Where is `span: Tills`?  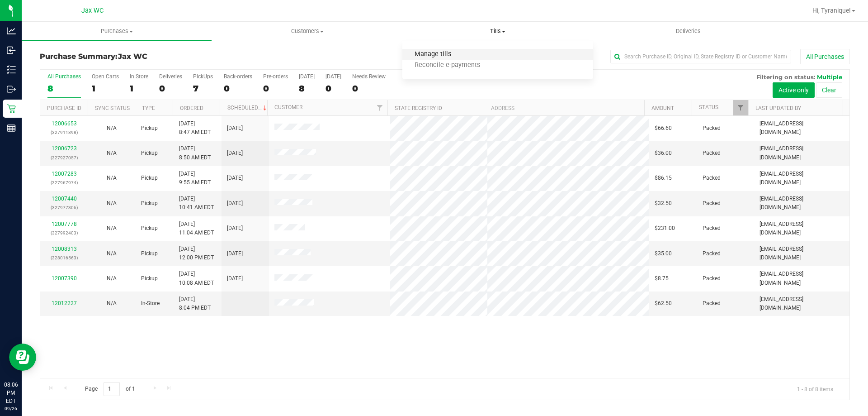 span: Tills is located at coordinates (498, 31).